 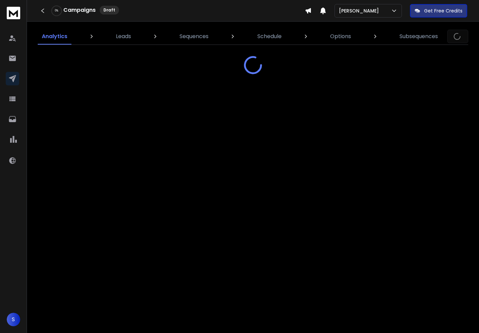 I want to click on h1: Campaigns, so click(x=80, y=10).